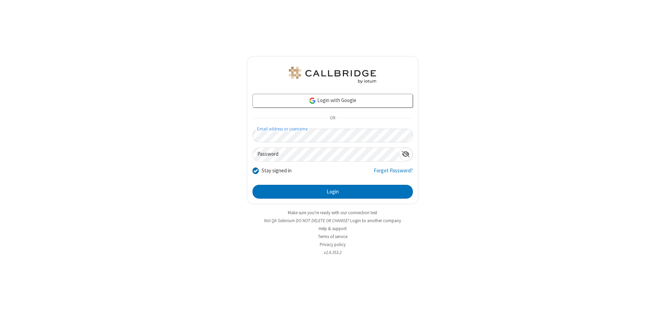  Describe the element at coordinates (333, 118) in the screenshot. I see `span: OR` at that location.